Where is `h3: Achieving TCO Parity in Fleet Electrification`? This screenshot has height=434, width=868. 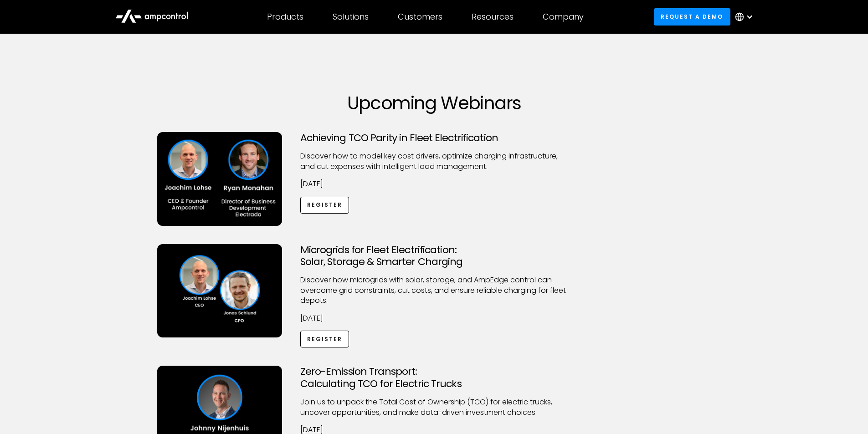
h3: Achieving TCO Parity in Fleet Electrification is located at coordinates (434, 138).